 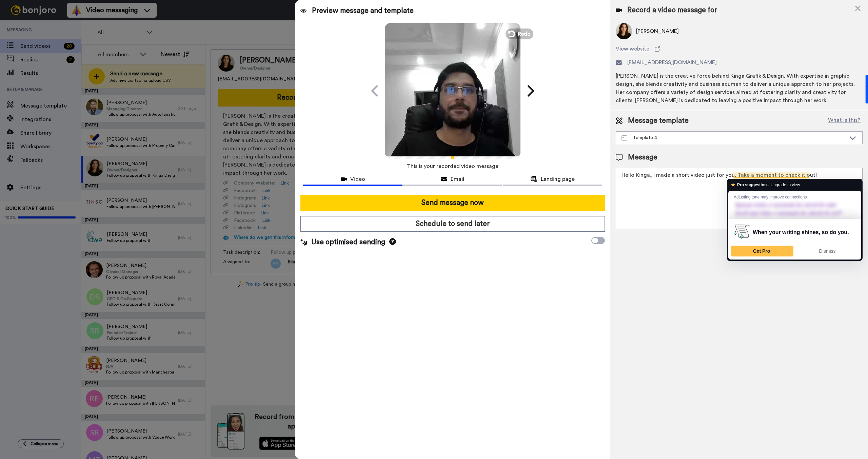 What do you see at coordinates (632, 49) in the screenshot?
I see `span: View website` at bounding box center [632, 49].